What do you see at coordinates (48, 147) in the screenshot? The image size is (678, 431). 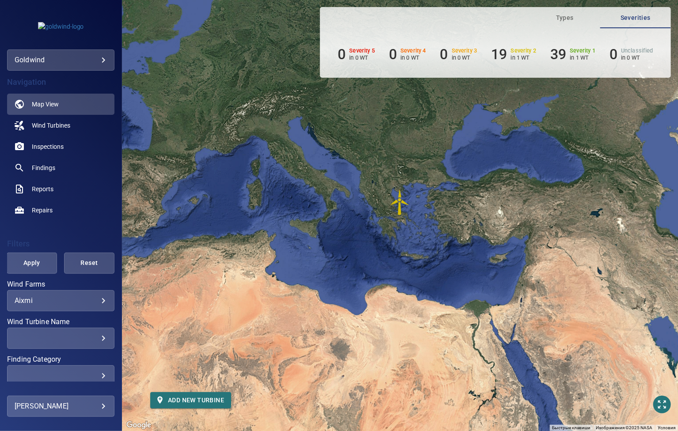 I see `span: Inspections` at bounding box center [48, 147].